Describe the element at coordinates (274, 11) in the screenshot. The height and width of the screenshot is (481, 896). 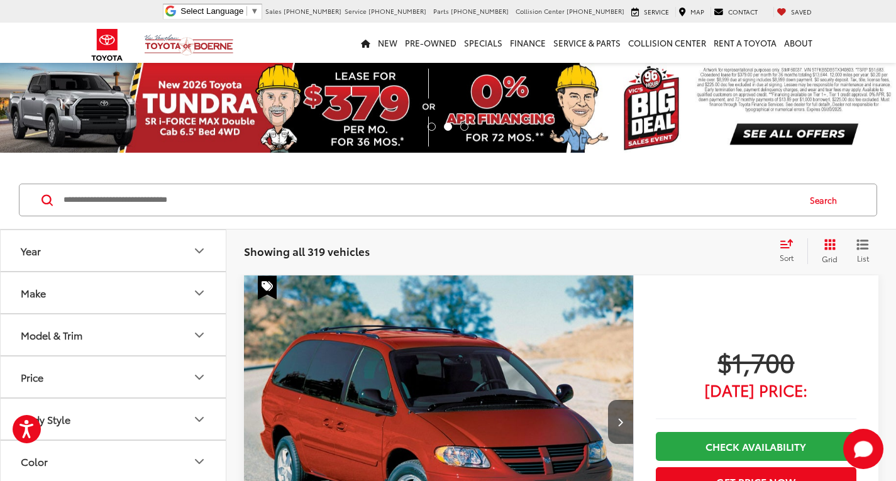
I see `span: Sales` at that location.